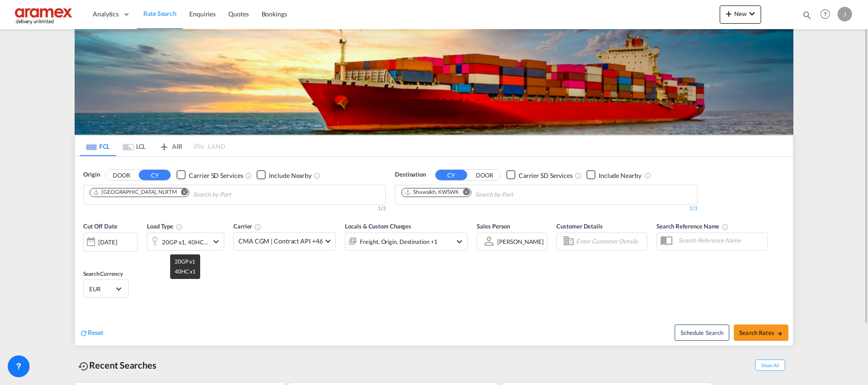 This screenshot has height=385, width=868. I want to click on md-select: Select Currency: € EUREuro, so click(106, 289).